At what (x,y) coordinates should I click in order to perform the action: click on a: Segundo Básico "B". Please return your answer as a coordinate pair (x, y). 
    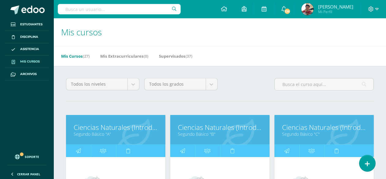
    Looking at the image, I should click on (220, 134).